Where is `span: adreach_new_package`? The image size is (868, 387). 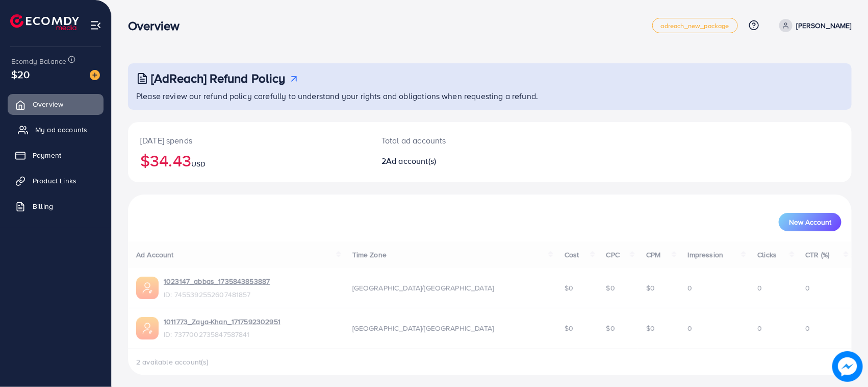 span: adreach_new_package is located at coordinates (696, 25).